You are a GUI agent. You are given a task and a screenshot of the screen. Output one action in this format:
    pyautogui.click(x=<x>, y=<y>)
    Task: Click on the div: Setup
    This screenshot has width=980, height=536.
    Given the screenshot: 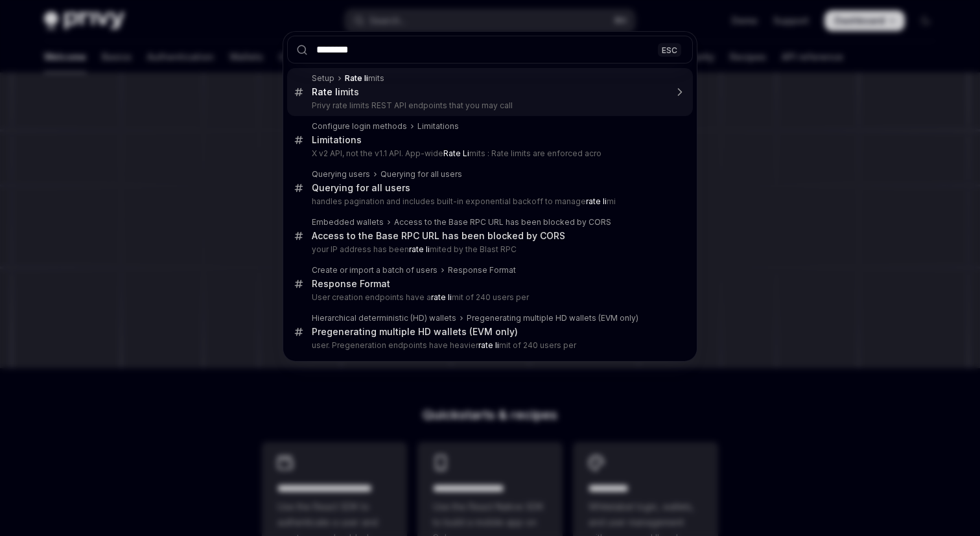 What is the action you would take?
    pyautogui.click(x=323, y=79)
    